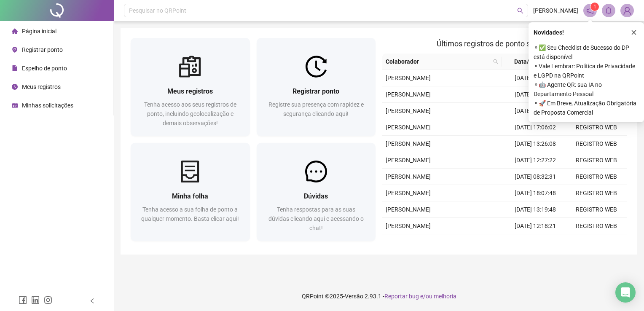 This screenshot has height=311, width=644. Describe the element at coordinates (379, 297) in the screenshot. I see `footer: QRPoint © 2025 - 2.93.1 -` at that location.